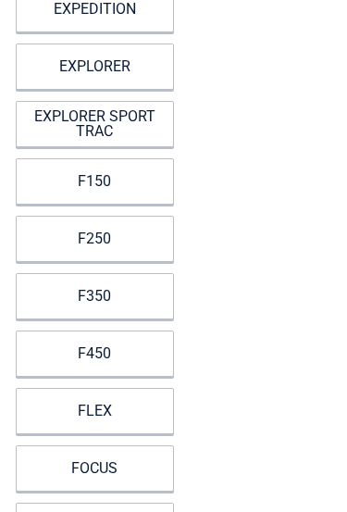 This screenshot has width=347, height=512. What do you see at coordinates (94, 124) in the screenshot?
I see `a: EXPLORER SPORT TRAC` at bounding box center [94, 124].